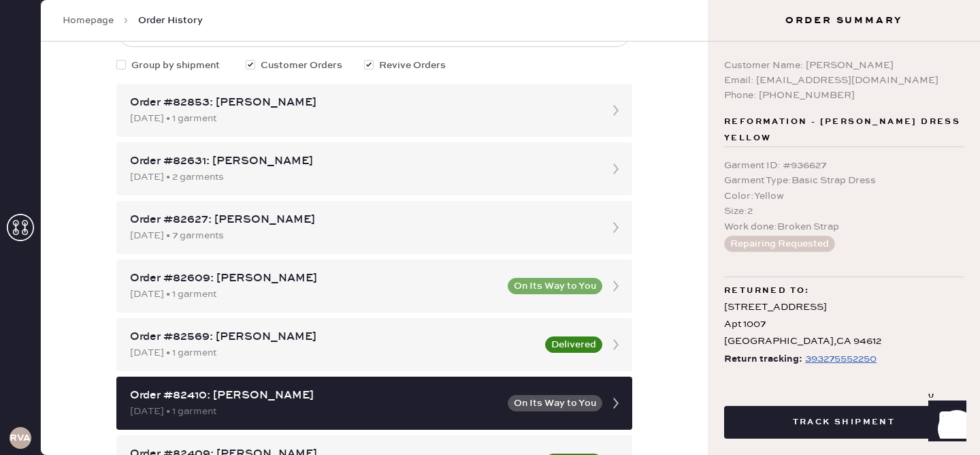 The width and height of the screenshot is (980, 455). What do you see at coordinates (176, 65) in the screenshot?
I see `span: Group by shipment` at bounding box center [176, 65].